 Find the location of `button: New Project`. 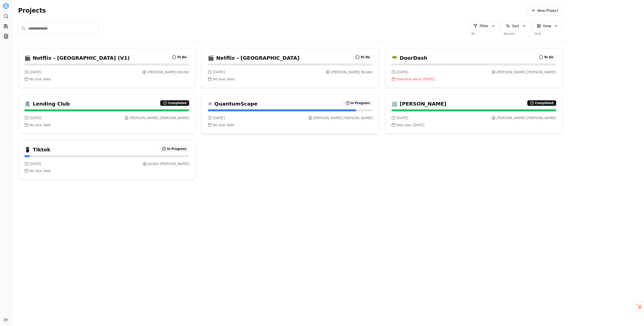

button: New Project is located at coordinates (545, 11).